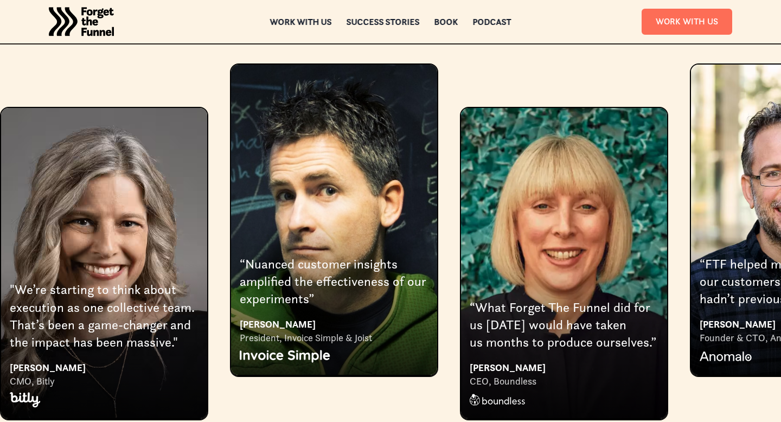 This screenshot has height=422, width=781. I want to click on a: Book, so click(446, 22).